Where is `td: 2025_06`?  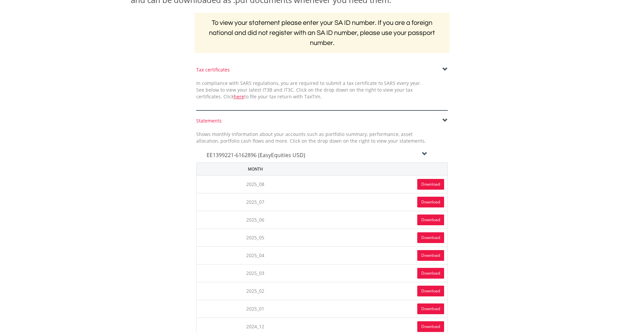
td: 2025_06 is located at coordinates (255, 219).